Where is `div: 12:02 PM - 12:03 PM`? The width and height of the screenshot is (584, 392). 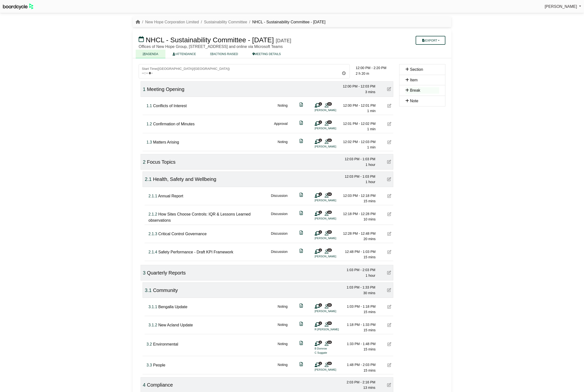
div: 12:02 PM - 12:03 PM is located at coordinates (358, 142).